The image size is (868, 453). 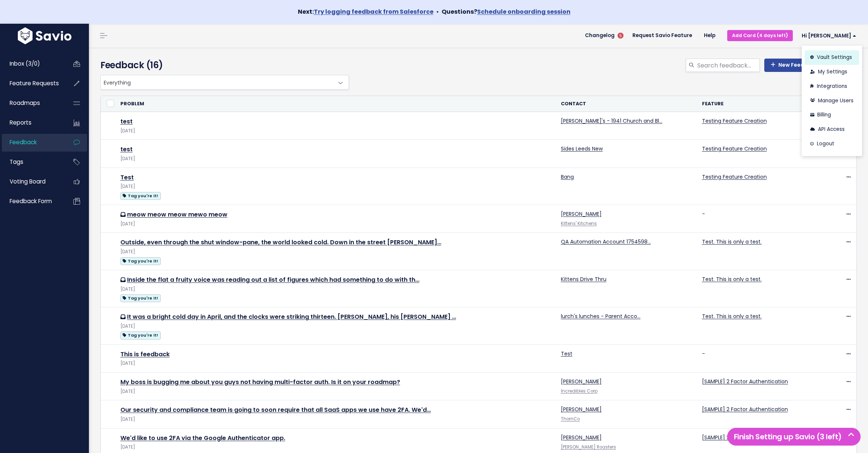 What do you see at coordinates (25, 103) in the screenshot?
I see `span: Roadmaps` at bounding box center [25, 103].